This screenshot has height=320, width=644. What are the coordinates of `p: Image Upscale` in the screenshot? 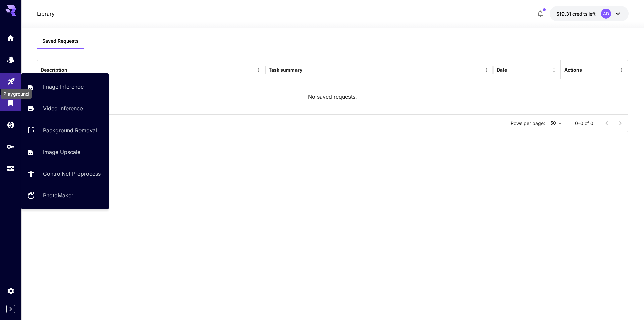 It's located at (61, 152).